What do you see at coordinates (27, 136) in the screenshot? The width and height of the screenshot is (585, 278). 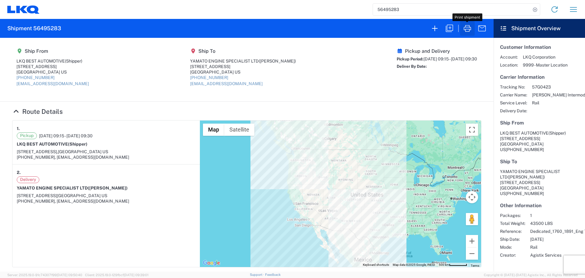 I see `span: Pickup` at bounding box center [27, 136].